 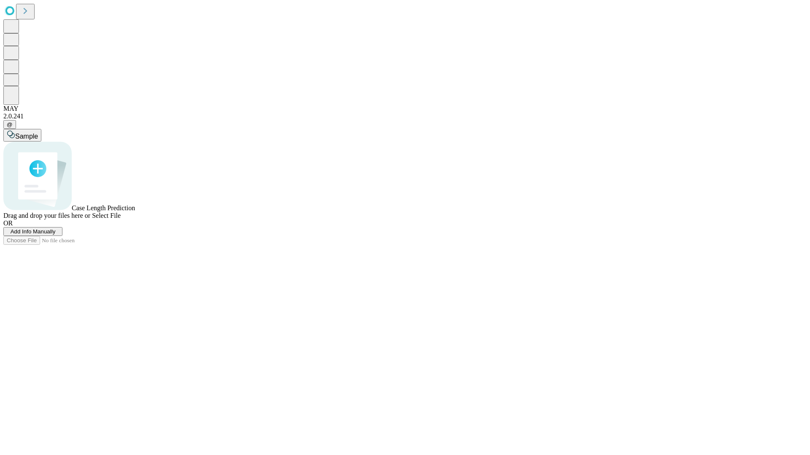 What do you see at coordinates (22, 135) in the screenshot?
I see `button: Sample` at bounding box center [22, 135].